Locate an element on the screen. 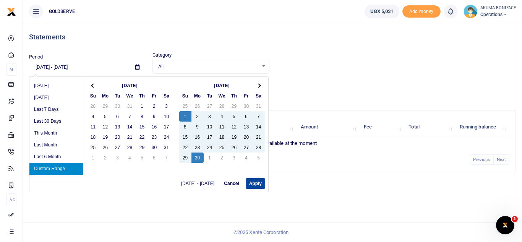 The width and height of the screenshot is (522, 242). td: 17 is located at coordinates (210, 137).